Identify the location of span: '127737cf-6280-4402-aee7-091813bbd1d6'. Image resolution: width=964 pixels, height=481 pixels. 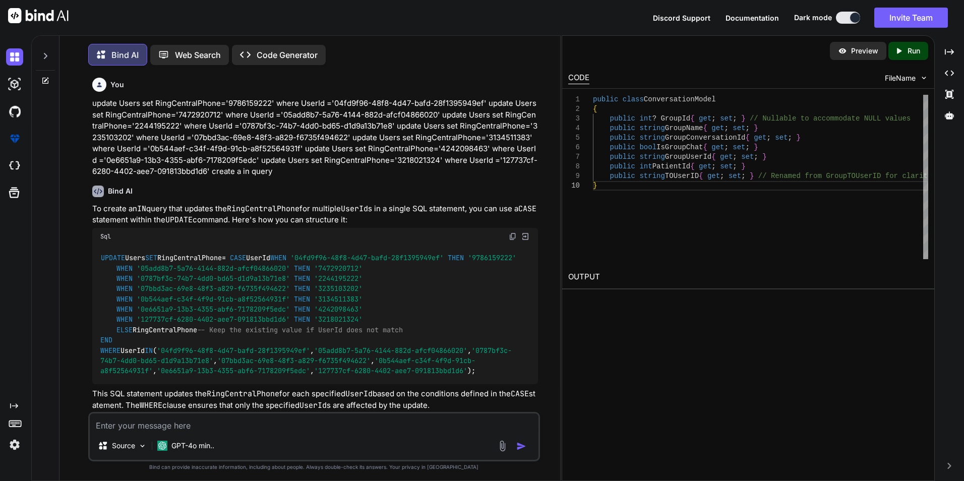
(213, 320).